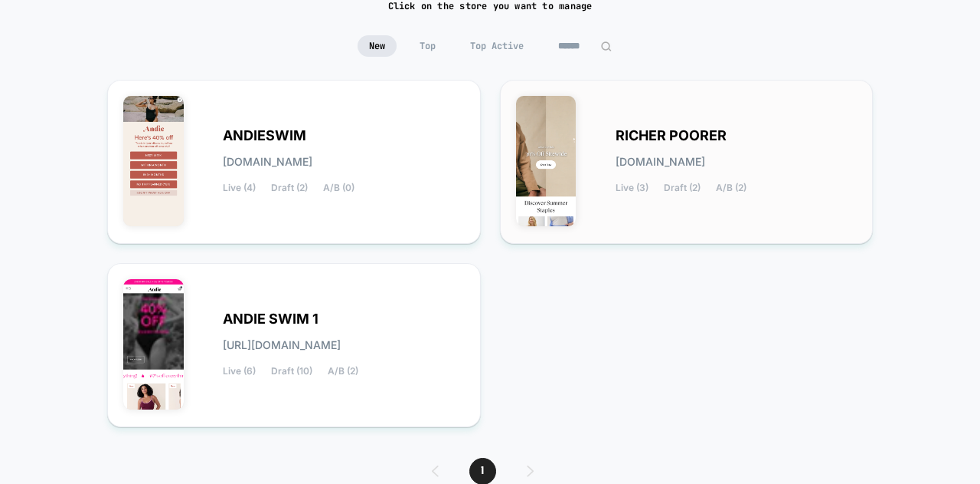 Image resolution: width=980 pixels, height=484 pixels. I want to click on span: RICHER POORER, so click(671, 136).